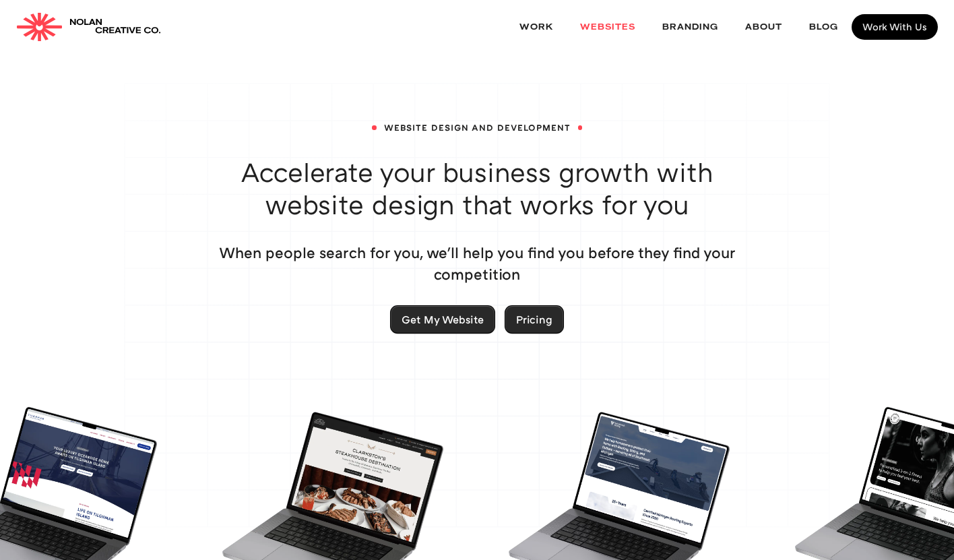  Describe the element at coordinates (39, 27) in the screenshot. I see `img: Nolan Creative Co.` at that location.